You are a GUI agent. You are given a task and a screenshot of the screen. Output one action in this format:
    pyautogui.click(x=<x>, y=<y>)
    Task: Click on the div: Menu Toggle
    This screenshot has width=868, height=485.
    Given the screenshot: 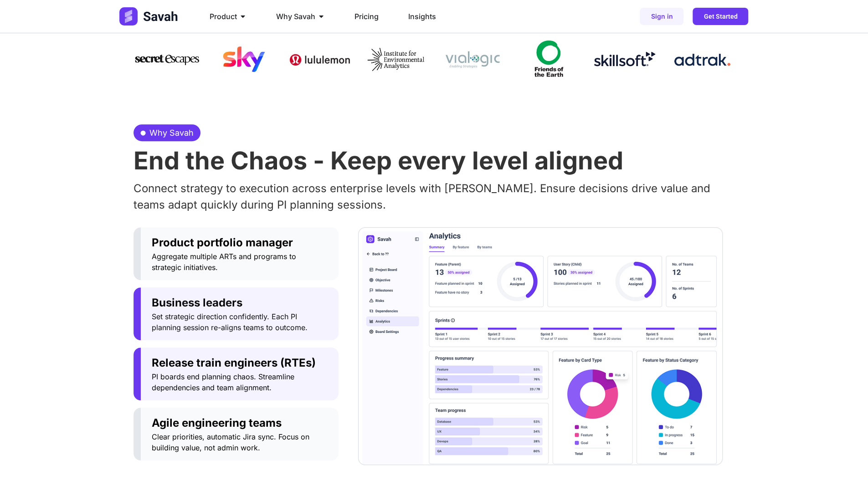 What is the action you would take?
    pyautogui.click(x=362, y=16)
    